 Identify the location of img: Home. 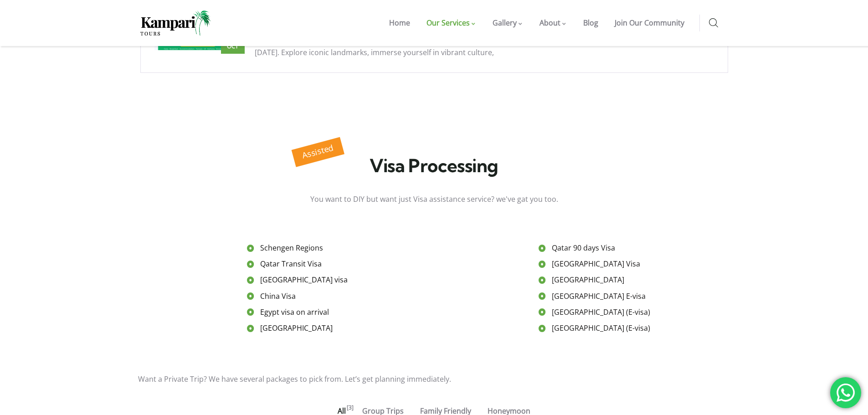
(175, 23).